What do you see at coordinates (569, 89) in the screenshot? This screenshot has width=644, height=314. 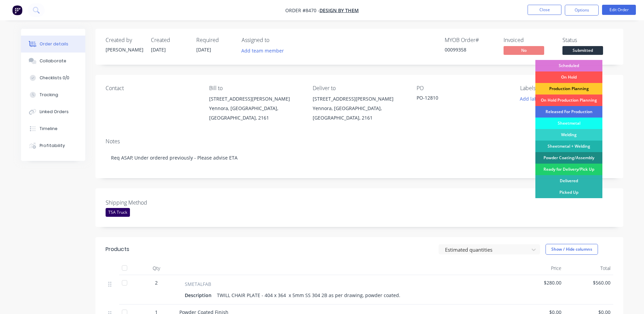 I see `div: Production Planning` at bounding box center [569, 89].